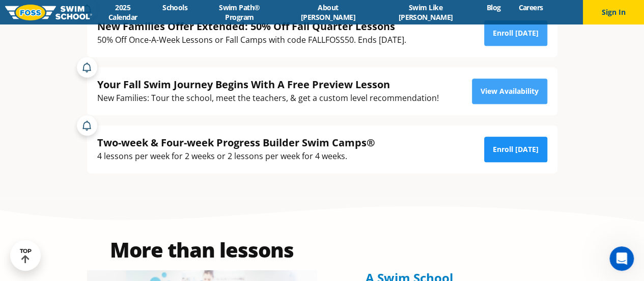 This screenshot has width=644, height=281. Describe the element at coordinates (530, 7) in the screenshot. I see `a: Careers` at that location.